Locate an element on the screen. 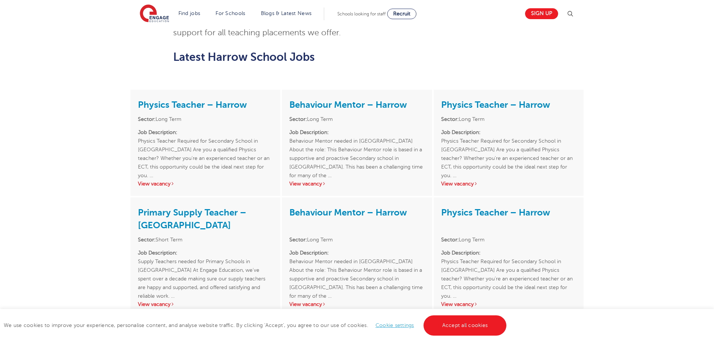  a: For Schools is located at coordinates (230, 13).